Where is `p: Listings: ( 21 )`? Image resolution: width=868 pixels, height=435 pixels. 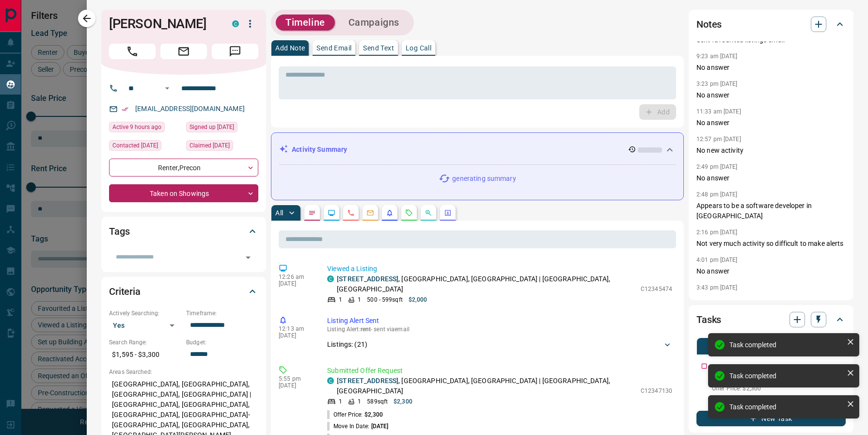
p: Listings: ( 21 ) is located at coordinates (347, 344).